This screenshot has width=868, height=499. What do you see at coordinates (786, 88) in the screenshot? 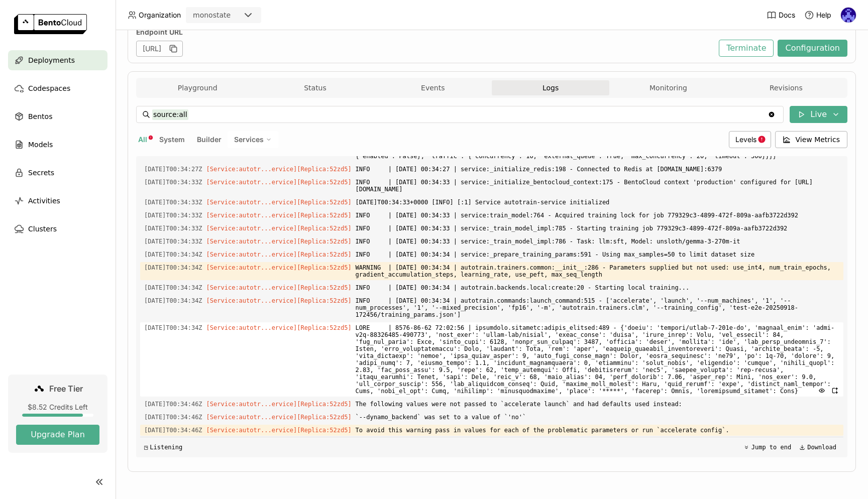
I see `button: Revisions` at bounding box center [786, 88].